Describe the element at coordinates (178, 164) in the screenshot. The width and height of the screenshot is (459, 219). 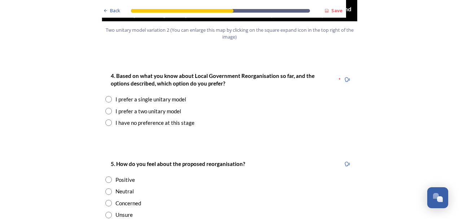
I see `strong: 5. How do you feel about the proposed reorganisation?` at that location.